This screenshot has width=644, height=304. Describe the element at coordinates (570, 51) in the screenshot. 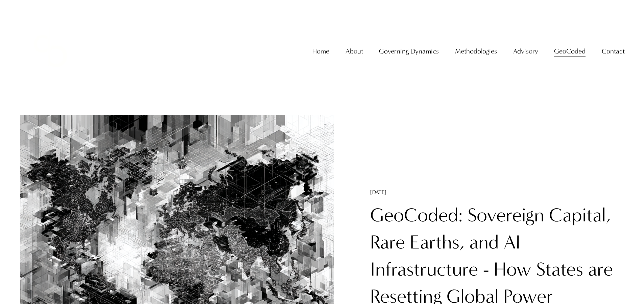

I see `span: GeoCoded` at that location.